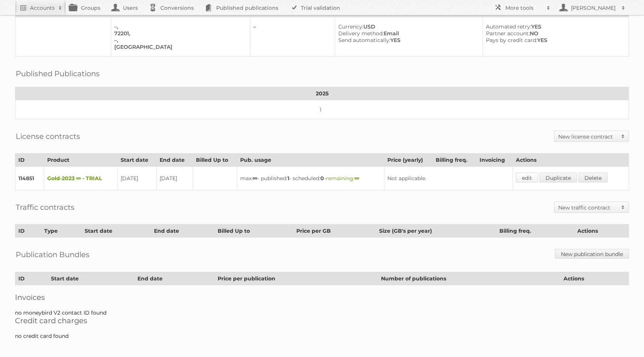 The height and width of the screenshot is (357, 644). Describe the element at coordinates (81, 160) in the screenshot. I see `th: Product` at that location.